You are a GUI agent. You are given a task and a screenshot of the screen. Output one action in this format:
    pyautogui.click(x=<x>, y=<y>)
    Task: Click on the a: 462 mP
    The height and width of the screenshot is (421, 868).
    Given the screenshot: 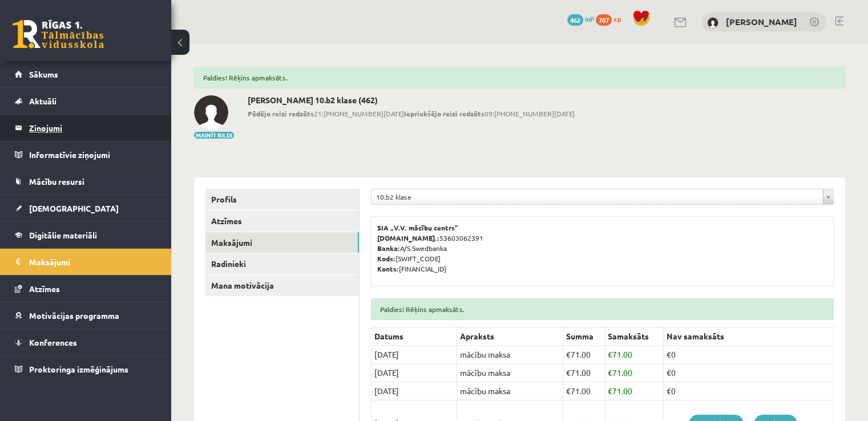 What is the action you would take?
    pyautogui.click(x=580, y=19)
    